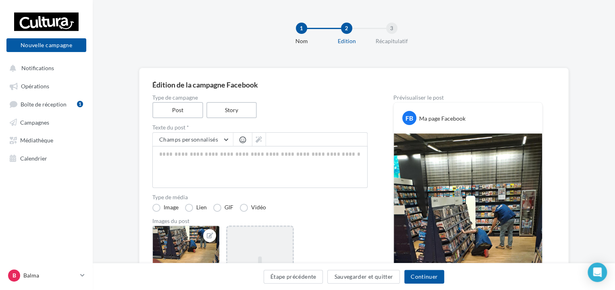 The image size is (615, 290). Describe the element at coordinates (598, 272) in the screenshot. I see `div: Open Intercom Messenger` at that location.